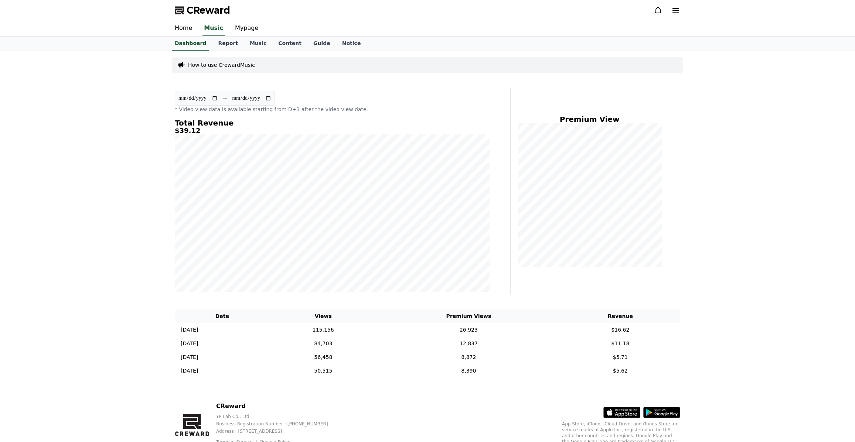 The height and width of the screenshot is (442, 855). What do you see at coordinates (278, 417) in the screenshot?
I see `p: YP Lab Co., Ltd.` at bounding box center [278, 417].